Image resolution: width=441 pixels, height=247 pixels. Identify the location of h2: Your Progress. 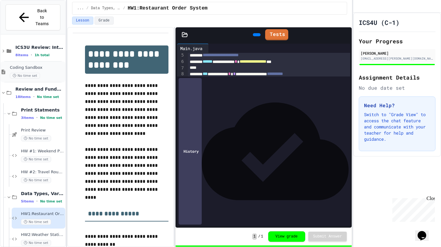
(397, 41).